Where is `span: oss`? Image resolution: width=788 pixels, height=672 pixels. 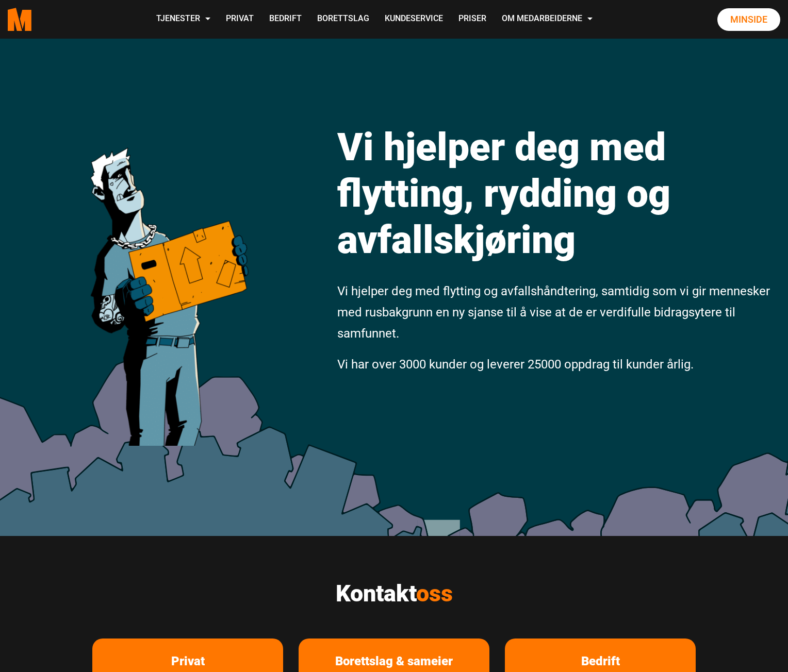 span: oss is located at coordinates (434, 593).